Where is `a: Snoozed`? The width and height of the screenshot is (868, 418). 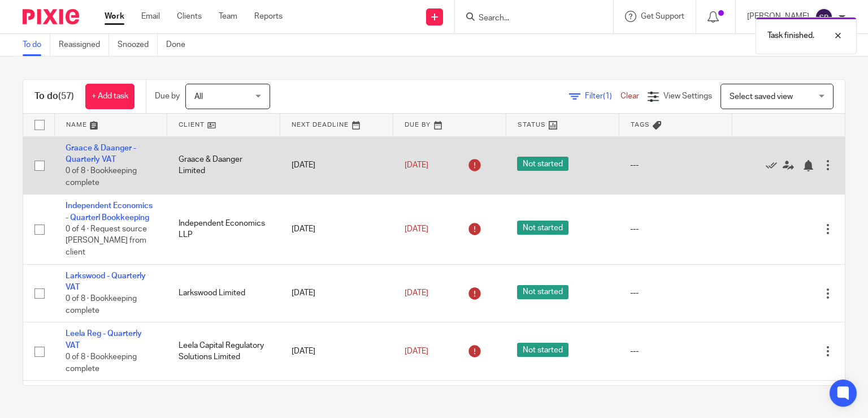
a: Snoozed is located at coordinates (137, 45).